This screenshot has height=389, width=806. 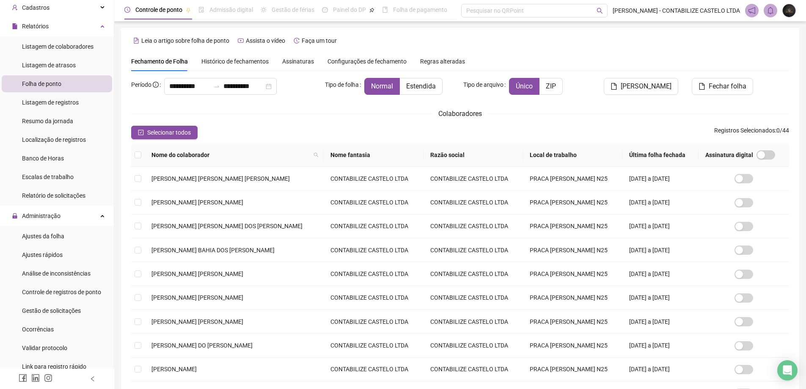 I want to click on span: Relatório de solicitações, so click(x=54, y=195).